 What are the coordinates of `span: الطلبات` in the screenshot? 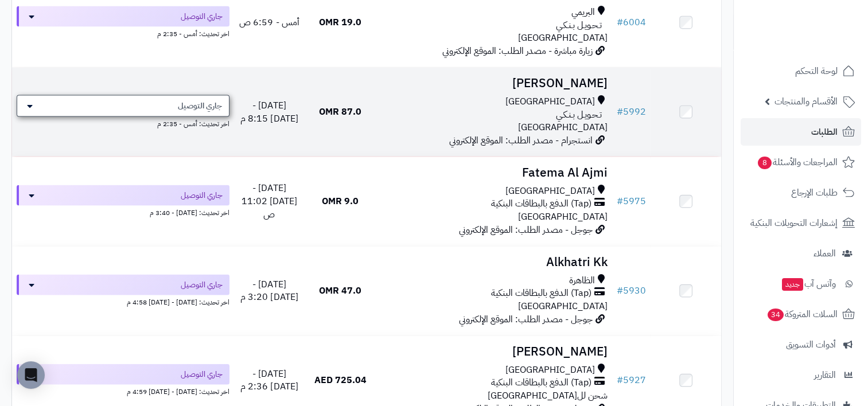 It's located at (825, 132).